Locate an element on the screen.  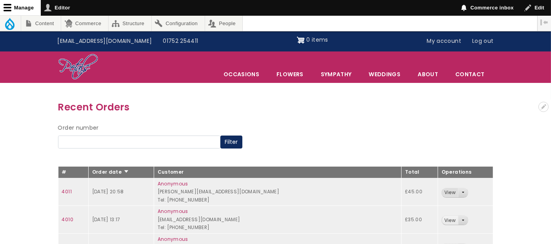
img: Shopping cart is located at coordinates (301, 40).